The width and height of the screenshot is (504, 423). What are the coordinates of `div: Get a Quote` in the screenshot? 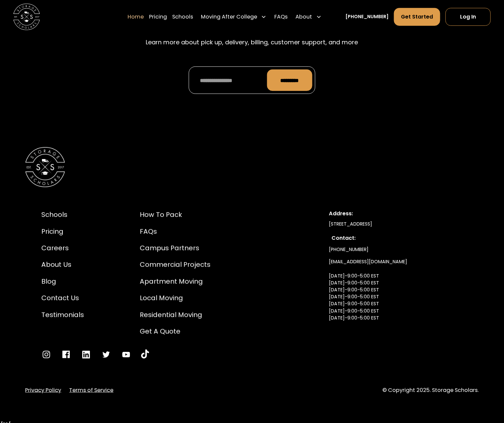 It's located at (175, 332).